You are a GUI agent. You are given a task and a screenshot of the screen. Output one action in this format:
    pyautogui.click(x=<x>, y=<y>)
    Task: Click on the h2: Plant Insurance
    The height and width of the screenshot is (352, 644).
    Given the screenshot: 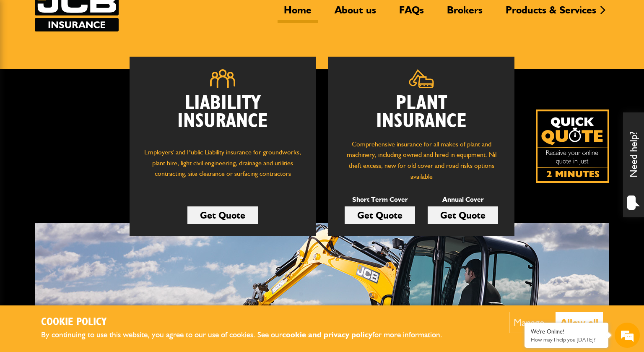 What is the action you would take?
    pyautogui.click(x=421, y=112)
    